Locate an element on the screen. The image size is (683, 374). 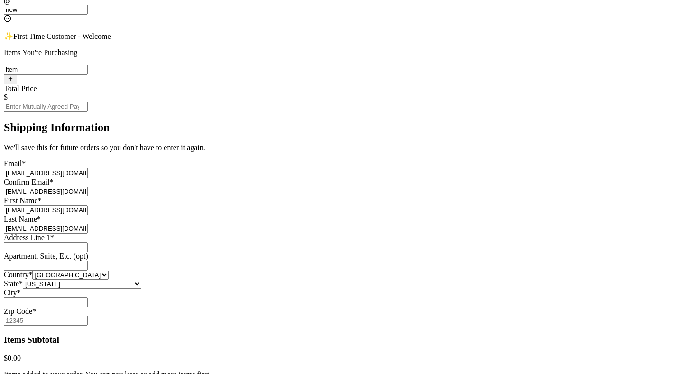
input: Last Name is located at coordinates (46, 228).